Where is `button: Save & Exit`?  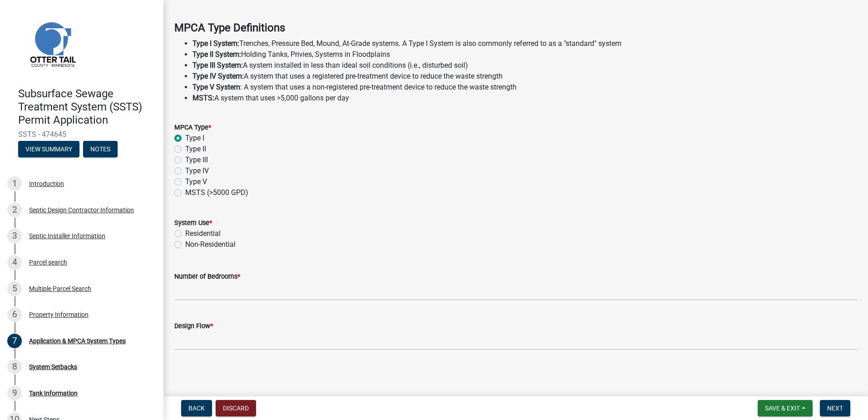
button: Save & Exit is located at coordinates (785, 408).